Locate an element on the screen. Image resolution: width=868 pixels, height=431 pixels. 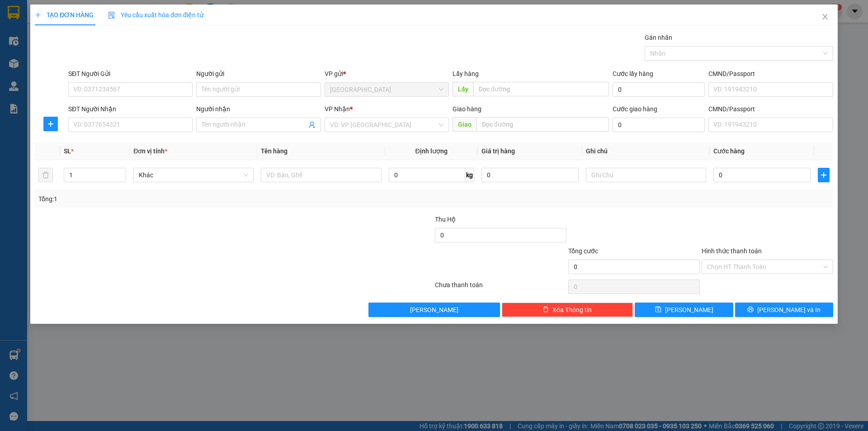
span: Khác is located at coordinates (194, 175).